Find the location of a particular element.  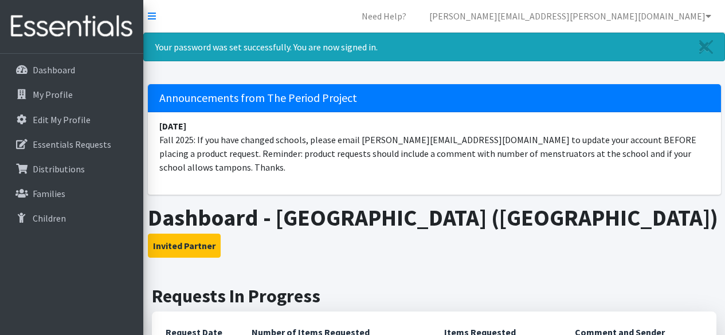

a: My Profile is located at coordinates (72, 95).